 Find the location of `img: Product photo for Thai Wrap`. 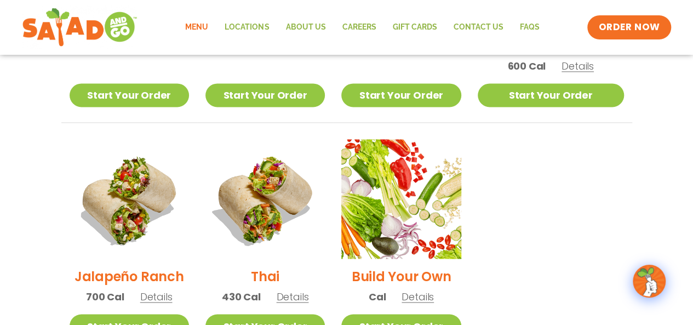

img: Product photo for Thai Wrap is located at coordinates (265, 199).